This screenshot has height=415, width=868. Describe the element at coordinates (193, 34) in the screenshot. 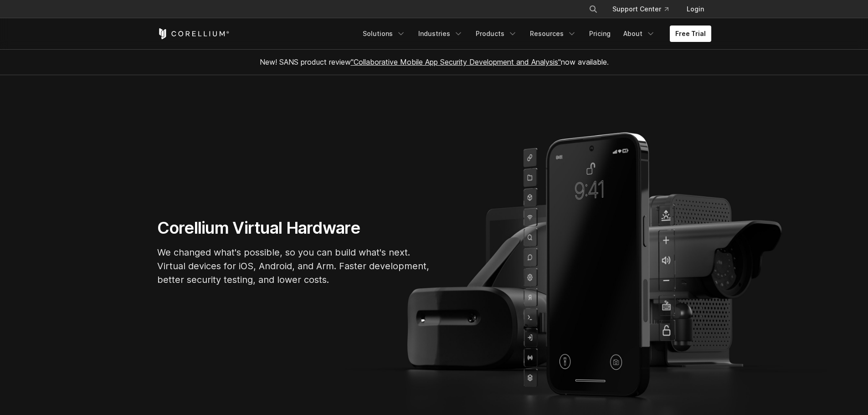

I see `a: Corellium Home` at that location.